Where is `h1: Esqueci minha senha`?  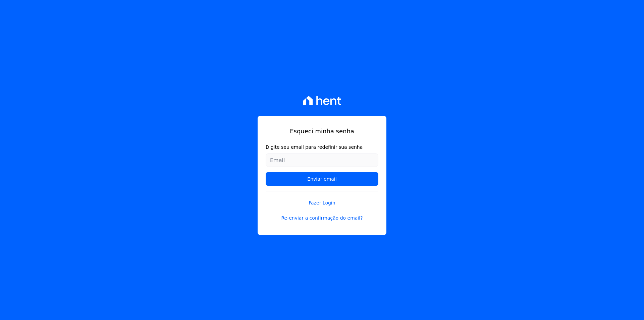
h1: Esqueci minha senha is located at coordinates (322, 131).